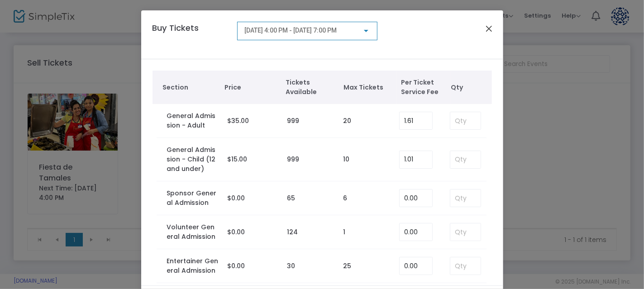  Describe the element at coordinates (238, 121) in the screenshot. I see `span: $35.00` at that location.